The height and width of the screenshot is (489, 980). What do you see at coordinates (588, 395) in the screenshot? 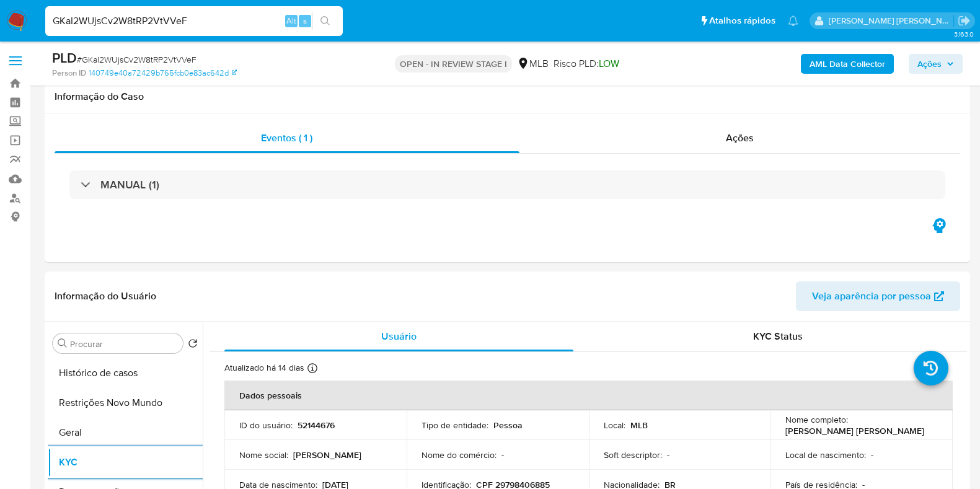
I see `th: Dados pessoais` at bounding box center [588, 395].